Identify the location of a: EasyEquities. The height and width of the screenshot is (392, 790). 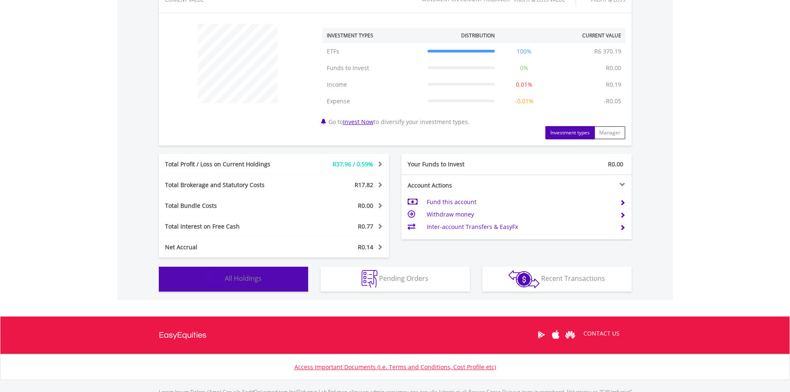
(182, 335).